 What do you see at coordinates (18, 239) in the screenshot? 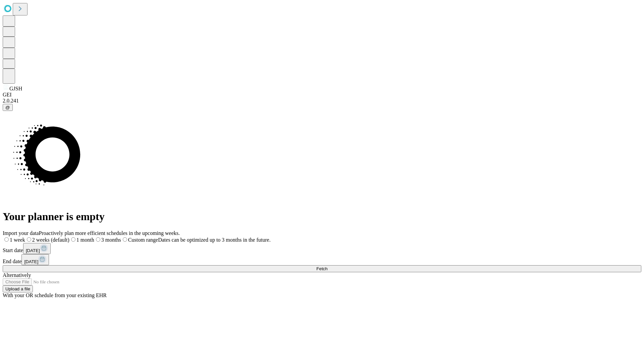
I see `span: 1 week` at bounding box center [18, 239].